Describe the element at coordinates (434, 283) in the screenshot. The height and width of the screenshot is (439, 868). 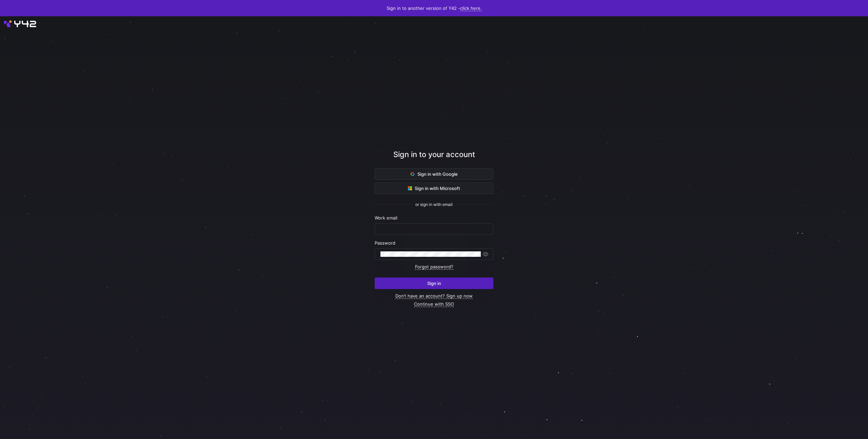
I see `span: Sign in` at that location.